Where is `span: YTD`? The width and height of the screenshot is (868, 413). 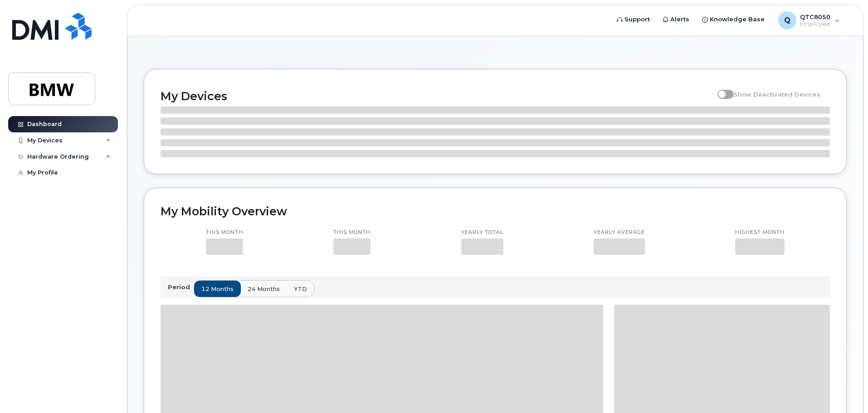
span: YTD is located at coordinates (300, 289).